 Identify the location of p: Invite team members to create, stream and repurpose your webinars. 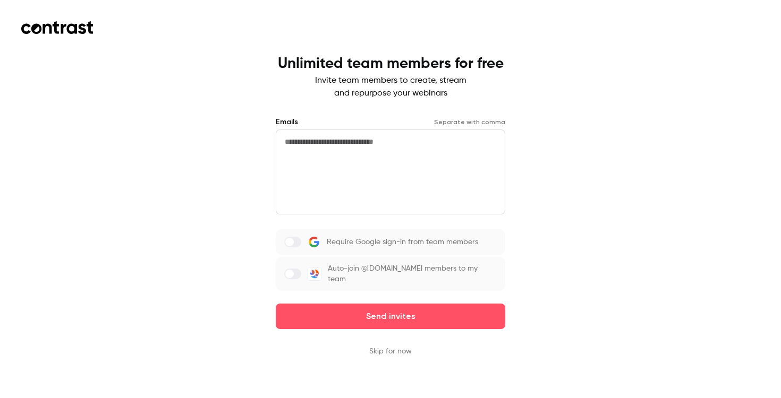
(390, 87).